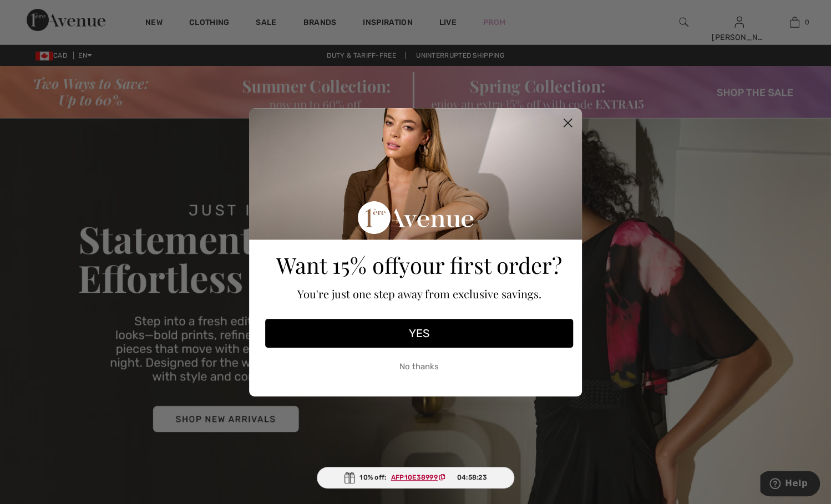 The height and width of the screenshot is (504, 831). What do you see at coordinates (472, 477) in the screenshot?
I see `span: 04:58:23` at bounding box center [472, 477].